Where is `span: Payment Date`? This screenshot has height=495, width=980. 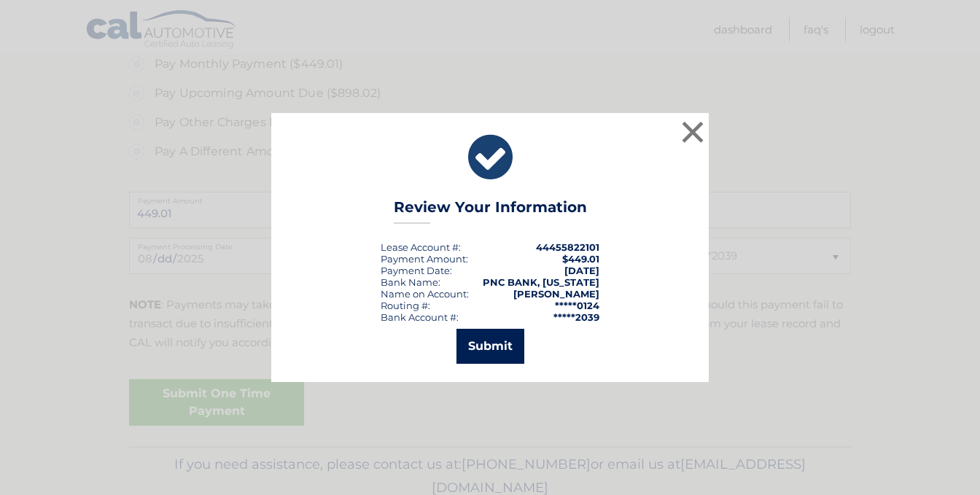
span: Payment Date is located at coordinates (414, 270).